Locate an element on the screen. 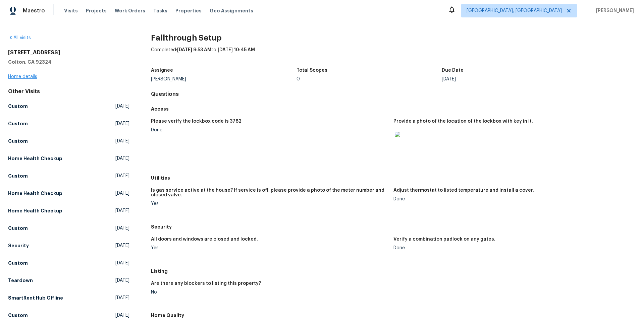  div: 0 is located at coordinates (369, 79).